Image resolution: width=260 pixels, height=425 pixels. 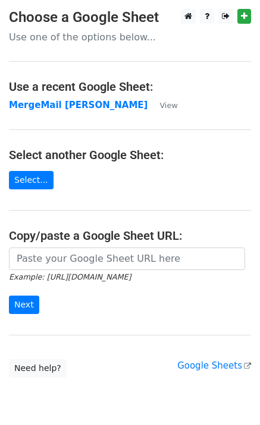 What do you see at coordinates (162, 105) in the screenshot?
I see `a: View` at bounding box center [162, 105].